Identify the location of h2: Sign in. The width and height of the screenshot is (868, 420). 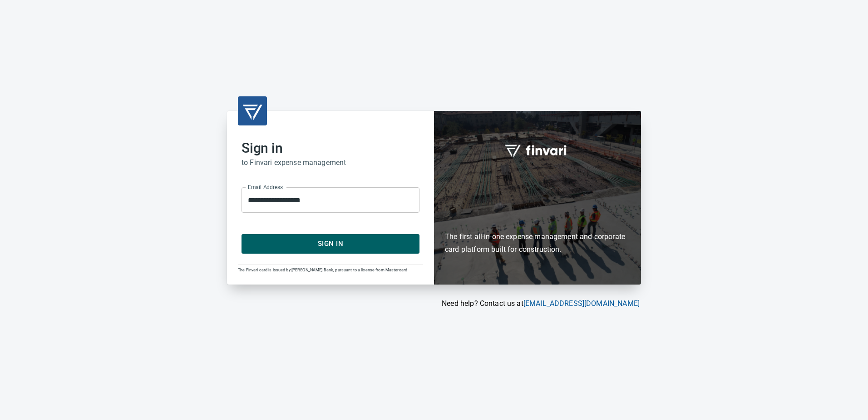
(331, 148).